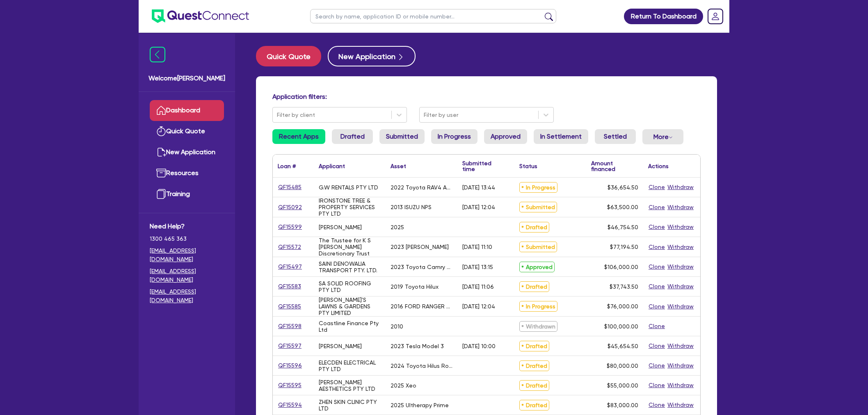  I want to click on a: Dropdown toggle, so click(715, 17).